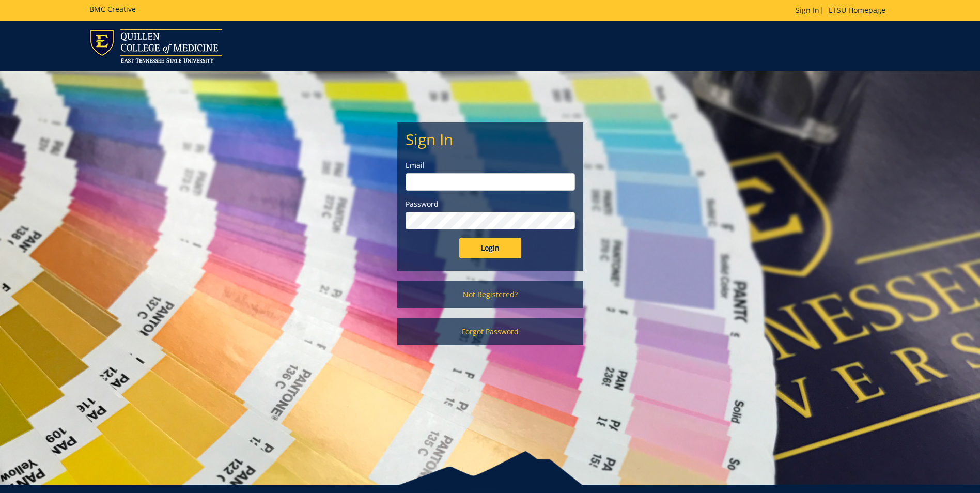 The image size is (980, 493). I want to click on label: Password, so click(490, 204).